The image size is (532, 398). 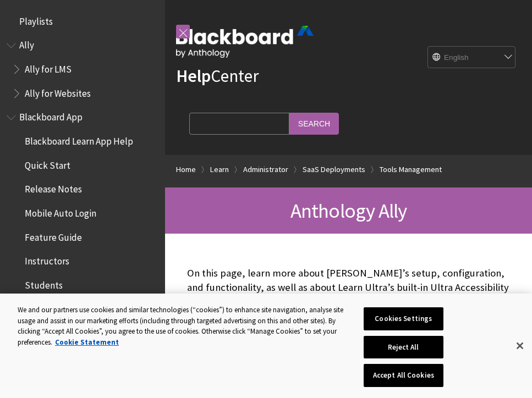 What do you see at coordinates (472, 57) in the screenshot?
I see `select: Site Language Selector` at bounding box center [472, 57].